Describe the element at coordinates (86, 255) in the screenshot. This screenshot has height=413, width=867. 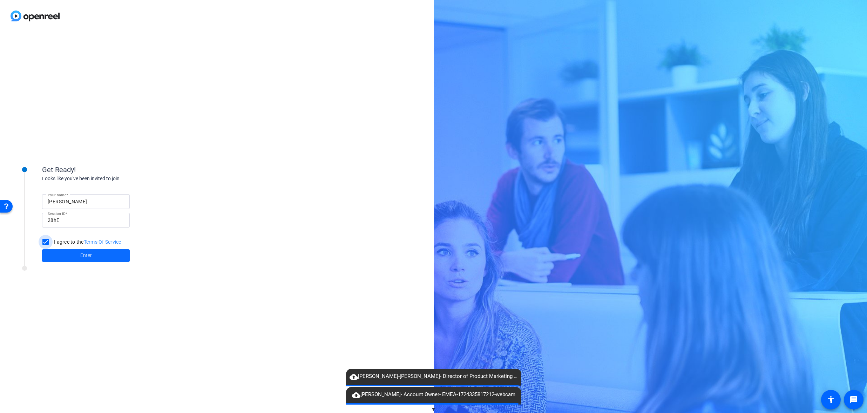
I see `span: Enter` at that location.